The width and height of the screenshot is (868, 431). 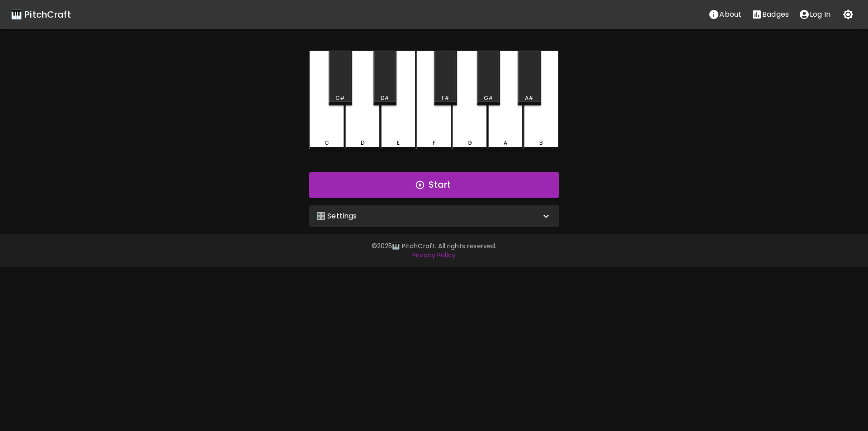 I want to click on p: Log In, so click(x=820, y=15).